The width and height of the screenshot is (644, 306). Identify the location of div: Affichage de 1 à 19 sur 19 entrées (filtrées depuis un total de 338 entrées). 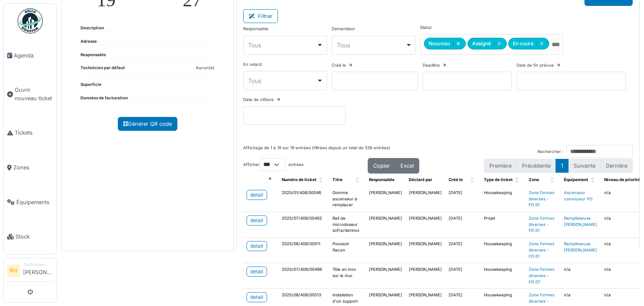
(317, 151).